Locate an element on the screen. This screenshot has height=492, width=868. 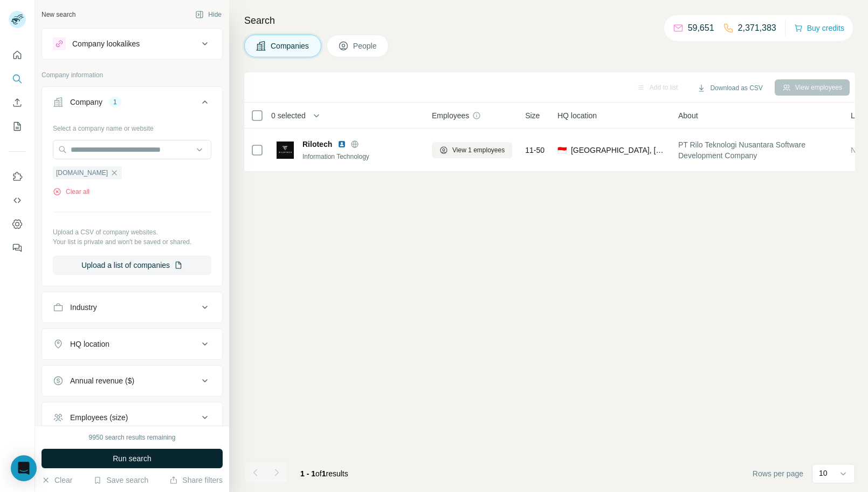
div: New search is located at coordinates (58, 15).